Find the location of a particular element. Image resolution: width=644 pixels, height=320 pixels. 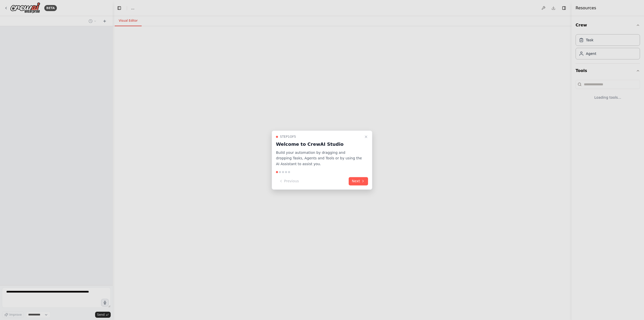

span: Step 1 of 5 is located at coordinates (288, 137).